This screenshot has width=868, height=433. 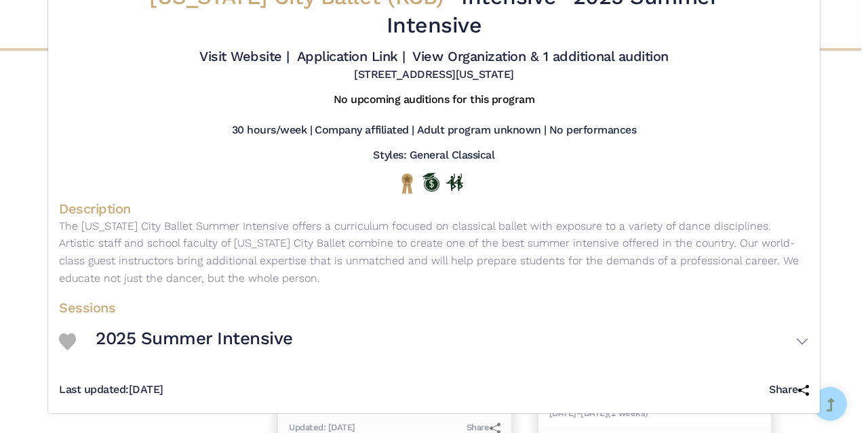 I want to click on a: View Organization & 1 additional audition, so click(x=540, y=56).